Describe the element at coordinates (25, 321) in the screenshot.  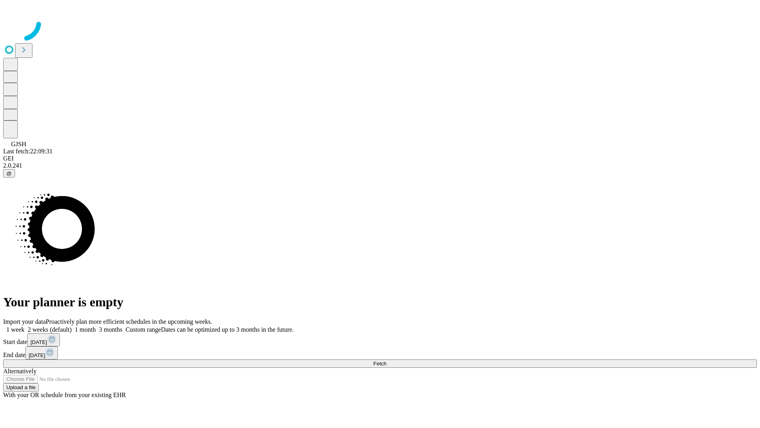
I see `span: Import your data` at that location.